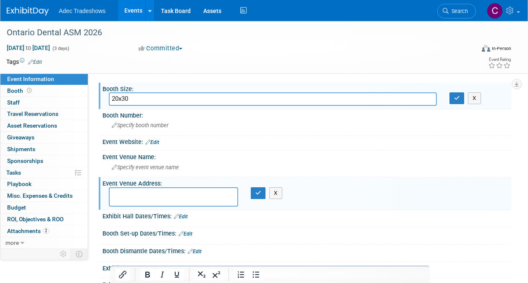  What do you see at coordinates (44, 207) in the screenshot?
I see `a: Budget` at bounding box center [44, 207].